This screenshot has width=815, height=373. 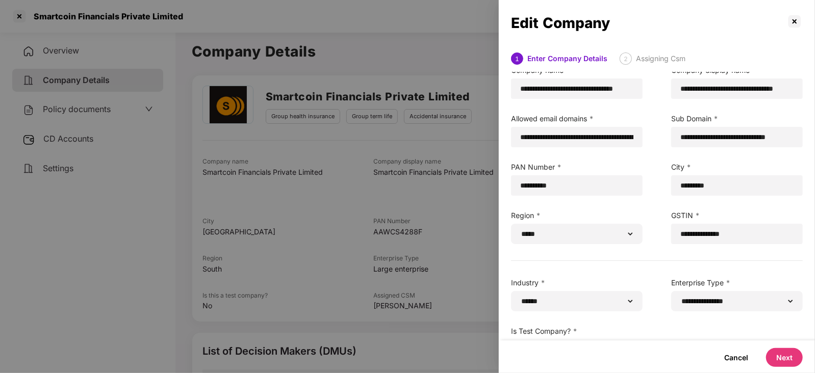 What do you see at coordinates (577, 167) in the screenshot?
I see `label: PAN Number` at bounding box center [577, 167].